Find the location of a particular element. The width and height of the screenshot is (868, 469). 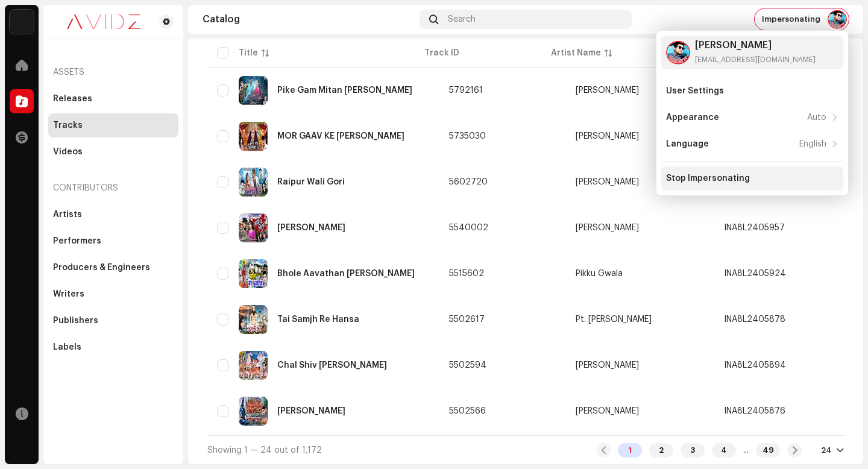

re-a-nav-header: Contributors is located at coordinates (114, 188).